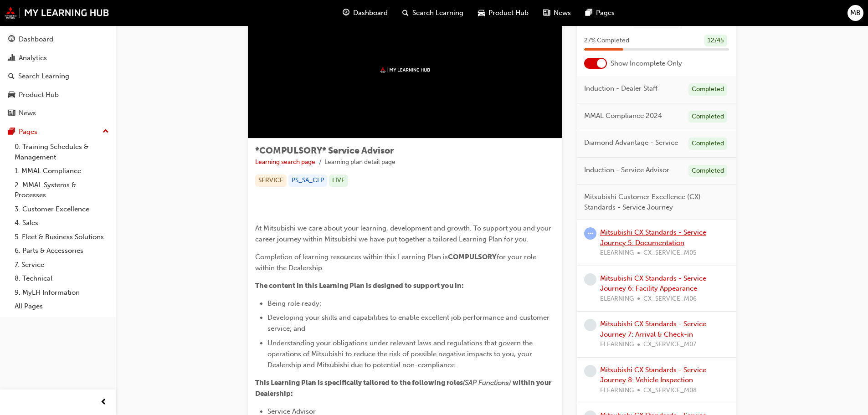 This screenshot has height=415, width=868. What do you see at coordinates (856, 13) in the screenshot?
I see `button: MB` at bounding box center [856, 13].